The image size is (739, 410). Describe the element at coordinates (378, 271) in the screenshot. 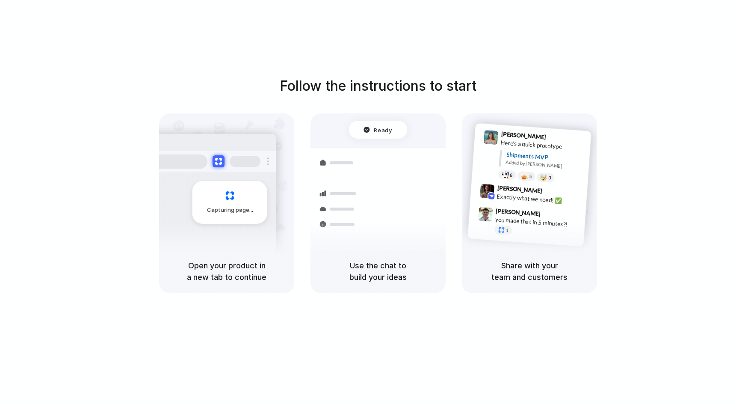

I see `h5: Use the chat to build your ideas` at that location.